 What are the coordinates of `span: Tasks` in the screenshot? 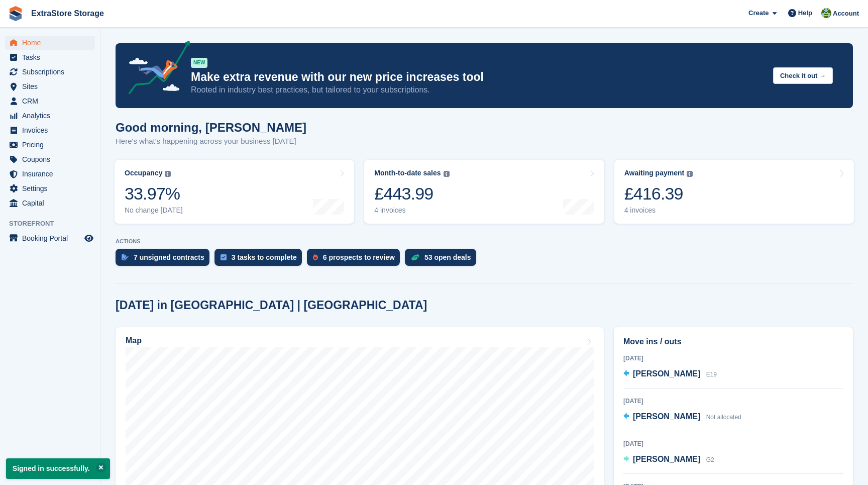 It's located at (52, 58).